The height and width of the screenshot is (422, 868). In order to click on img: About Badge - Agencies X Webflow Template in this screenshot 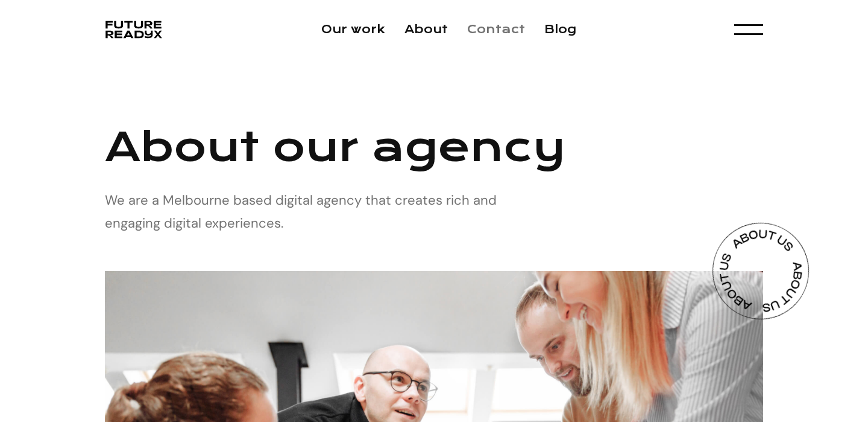, I will do `click(761, 271)`.